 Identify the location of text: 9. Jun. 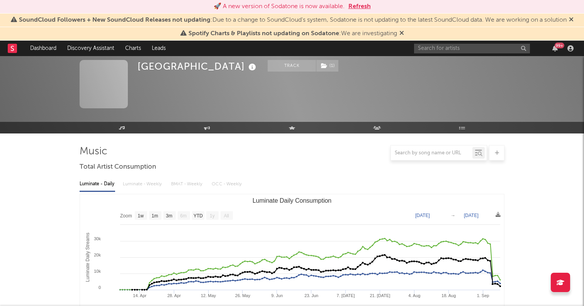
(277, 295).